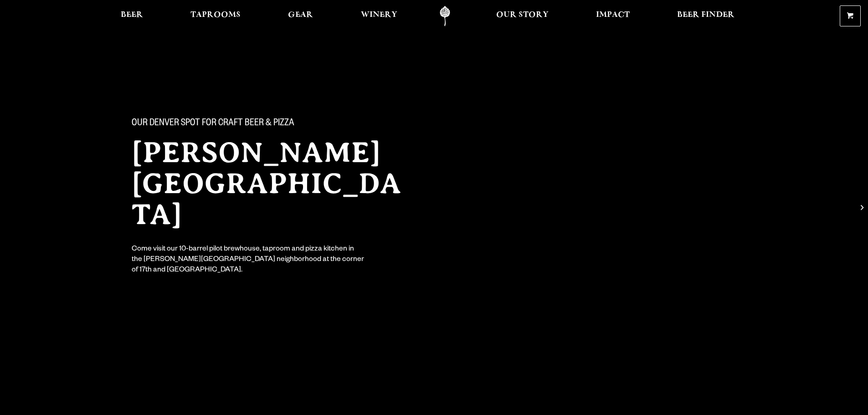  I want to click on span: Impact, so click(612, 15).